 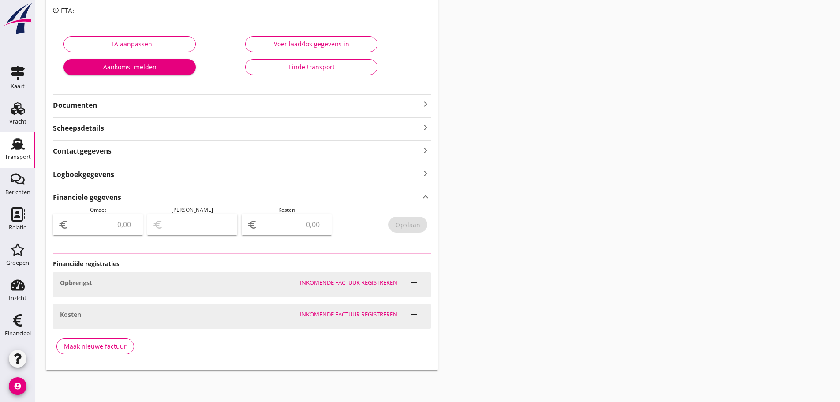 I want to click on strong: Contactgegevens, so click(x=82, y=151).